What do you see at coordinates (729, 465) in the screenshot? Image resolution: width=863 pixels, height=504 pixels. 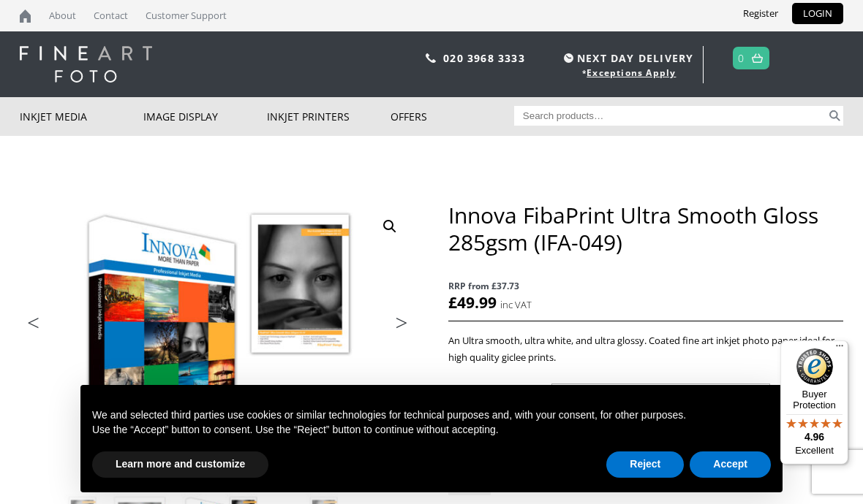 I see `button: Accept` at bounding box center [729, 465].